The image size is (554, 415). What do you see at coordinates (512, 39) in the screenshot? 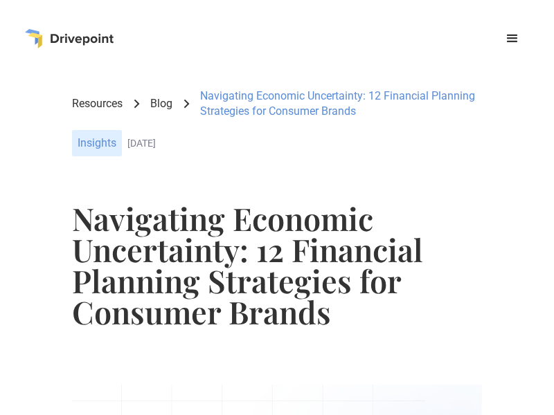
I see `div: menu` at bounding box center [512, 39].